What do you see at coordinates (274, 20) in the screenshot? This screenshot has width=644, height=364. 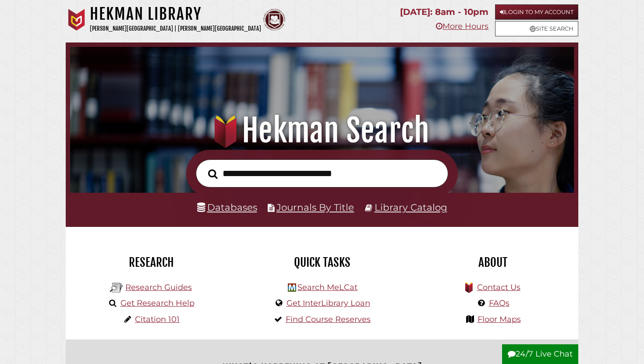 I see `img: Calvin Theological Seminary` at bounding box center [274, 20].